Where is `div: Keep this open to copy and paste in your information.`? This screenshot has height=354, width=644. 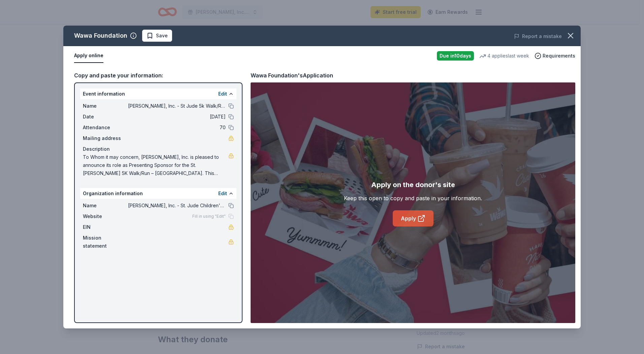
div: Keep this open to copy and paste in your information. is located at coordinates (413, 198).